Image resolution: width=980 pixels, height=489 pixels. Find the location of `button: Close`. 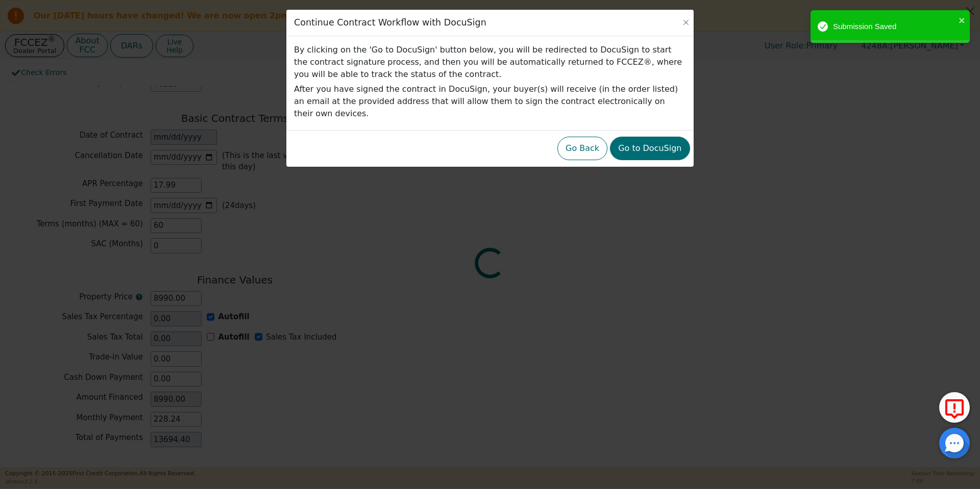

button: Close is located at coordinates (686, 22).